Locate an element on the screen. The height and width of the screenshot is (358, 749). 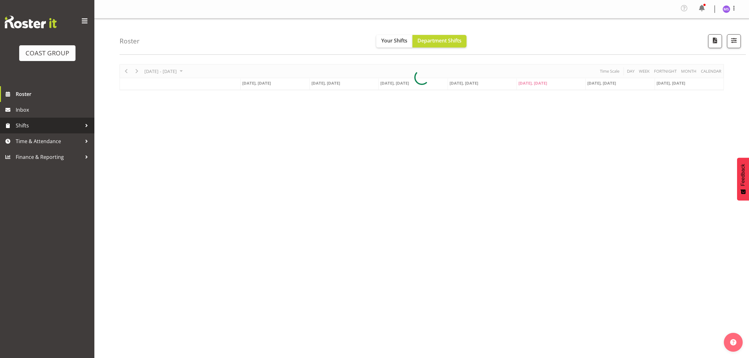
button: Department Shifts is located at coordinates (439, 41).